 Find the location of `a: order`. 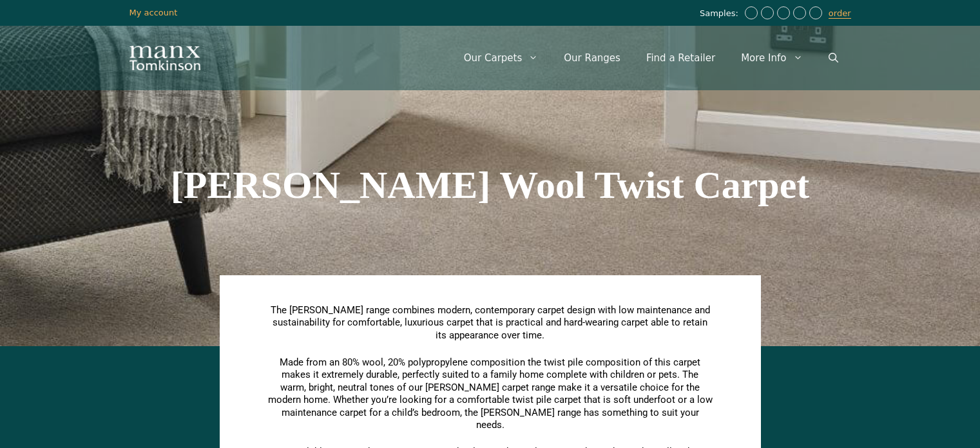

a: order is located at coordinates (840, 13).